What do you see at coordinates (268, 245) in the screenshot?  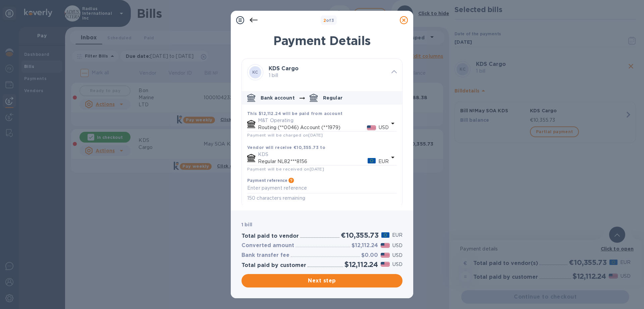 I see `h3: Converted amount` at bounding box center [268, 245].